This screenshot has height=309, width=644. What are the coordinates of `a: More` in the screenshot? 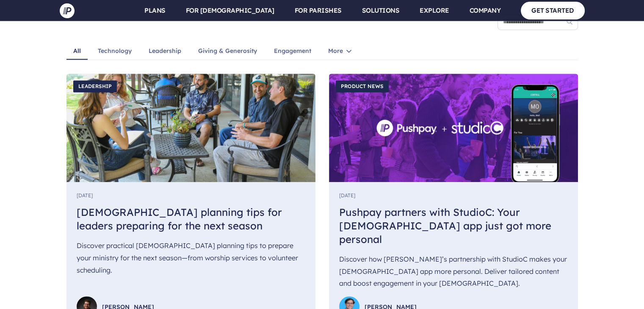 It's located at (341, 52).